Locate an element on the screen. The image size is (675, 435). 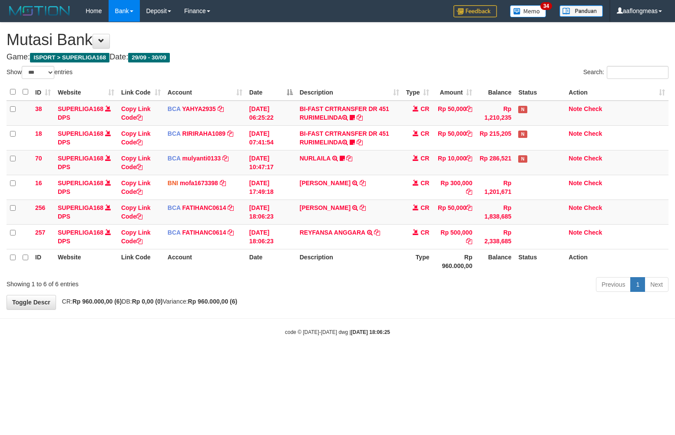
a: Next is located at coordinates (656, 285).